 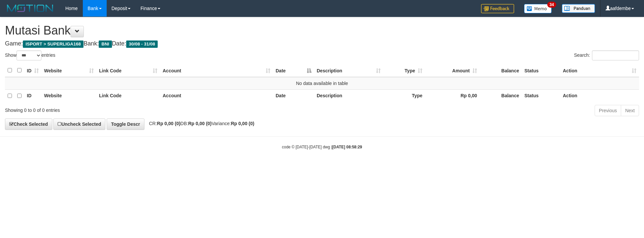 I want to click on th: ID, so click(x=33, y=95).